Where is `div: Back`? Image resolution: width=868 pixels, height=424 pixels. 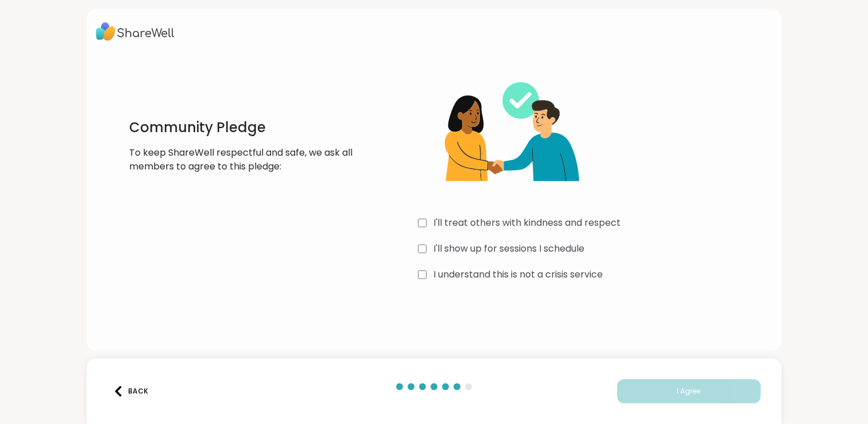 div: Back is located at coordinates (130, 391).